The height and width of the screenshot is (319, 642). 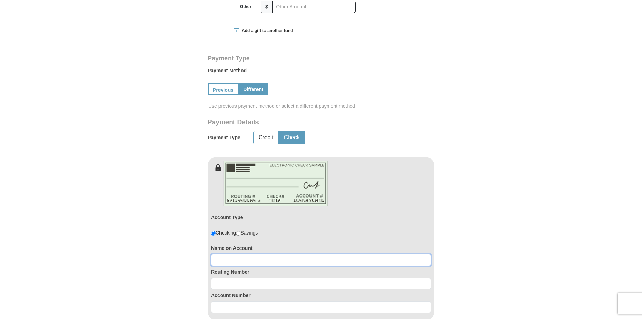 I want to click on label: Account Number, so click(x=321, y=295).